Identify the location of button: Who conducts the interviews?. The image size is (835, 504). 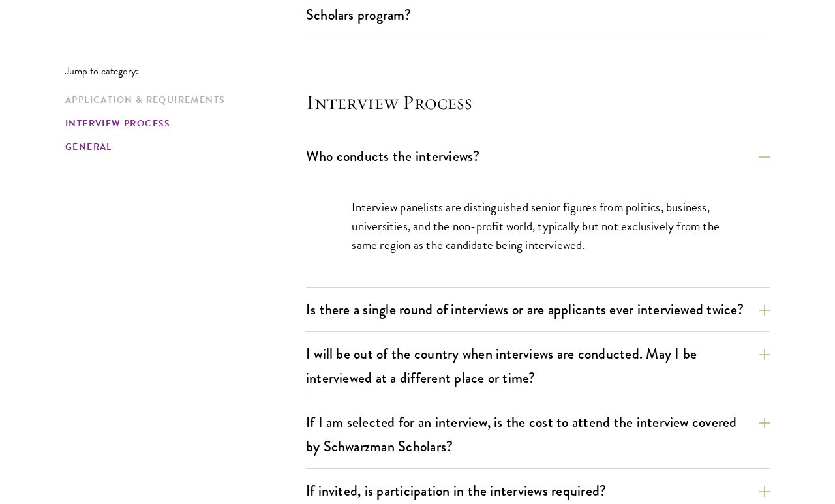
(538, 156).